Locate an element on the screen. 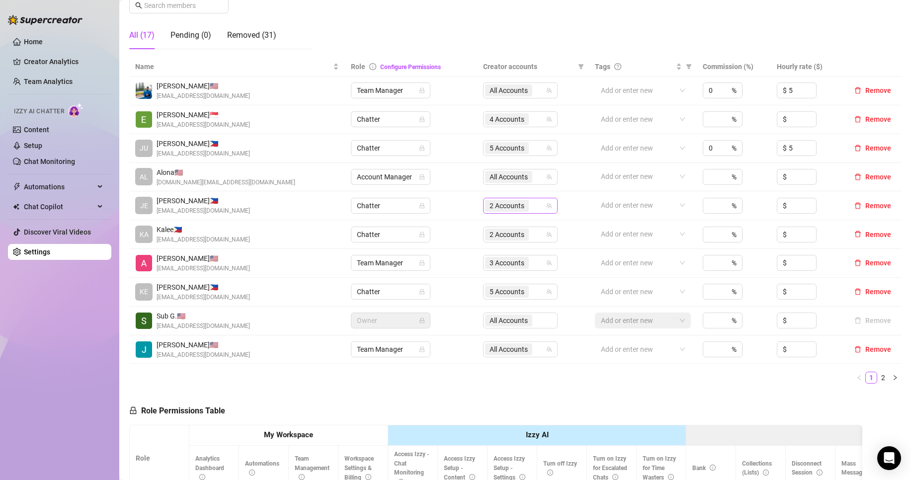 The width and height of the screenshot is (911, 480). img: Jodi is located at coordinates (144, 349).